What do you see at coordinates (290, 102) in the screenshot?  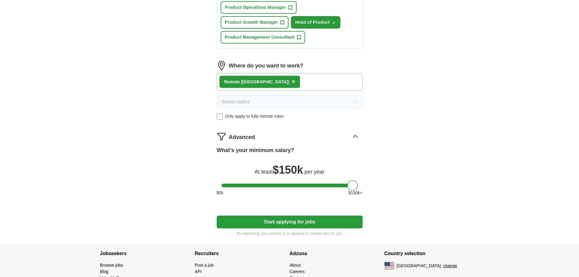 I see `button: Select radius` at bounding box center [290, 102].